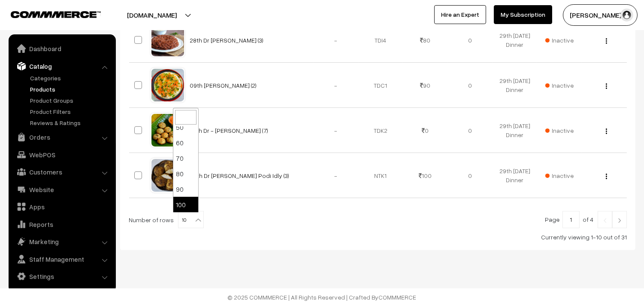  I want to click on td: NTK1, so click(380, 175).